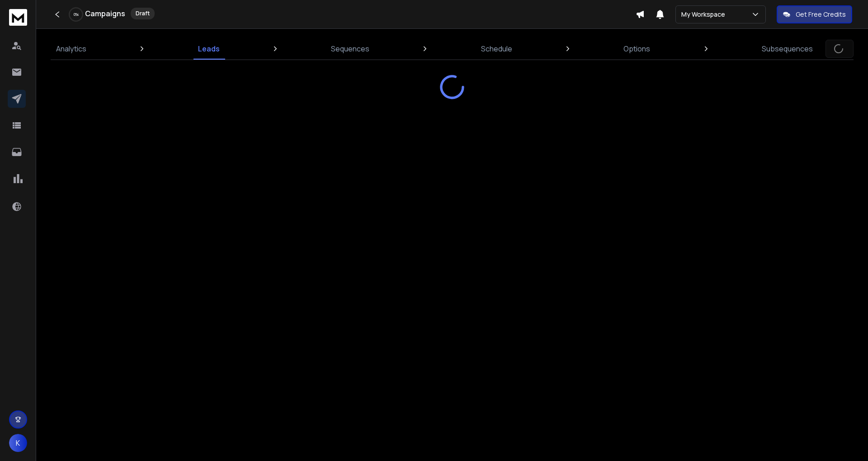  I want to click on button: K, so click(18, 443).